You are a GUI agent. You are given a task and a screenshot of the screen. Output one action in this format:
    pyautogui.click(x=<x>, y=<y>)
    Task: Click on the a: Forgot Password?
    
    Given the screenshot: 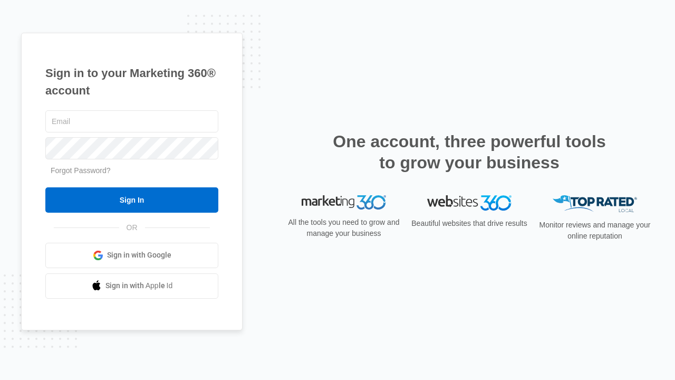 What is the action you would take?
    pyautogui.click(x=81, y=170)
    